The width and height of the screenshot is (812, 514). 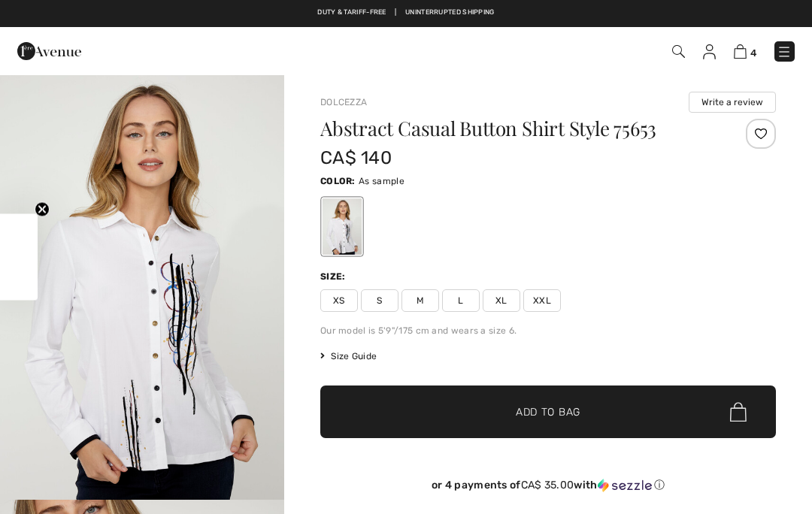 What do you see at coordinates (732, 102) in the screenshot?
I see `button: Write a review` at bounding box center [732, 102].